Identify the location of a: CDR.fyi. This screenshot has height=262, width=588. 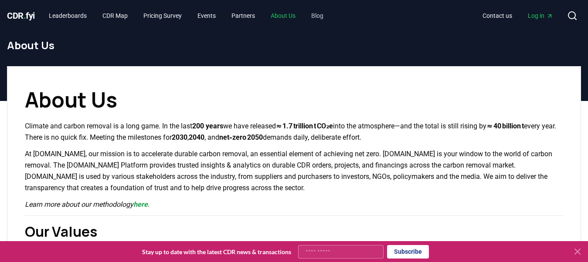
(21, 16).